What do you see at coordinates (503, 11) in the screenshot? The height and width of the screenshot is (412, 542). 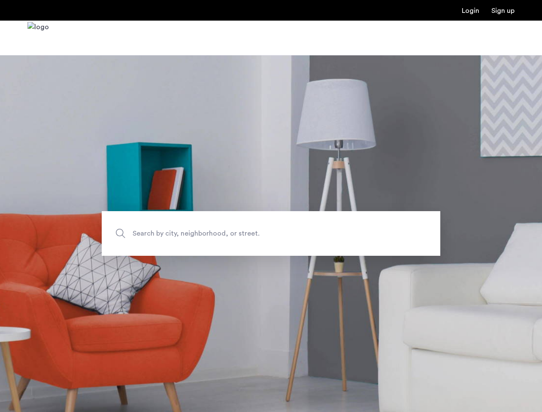 I see `a: Registration` at bounding box center [503, 11].